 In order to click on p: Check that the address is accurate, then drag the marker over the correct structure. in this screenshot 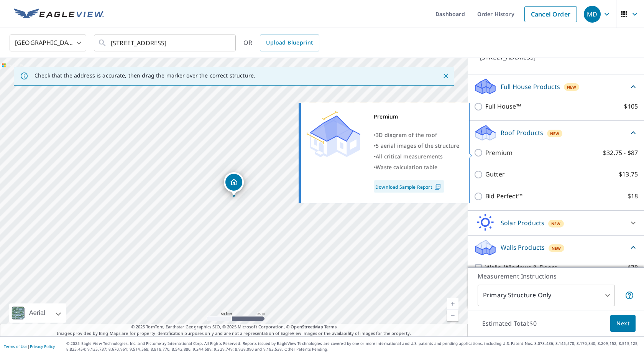, I will do `click(145, 75)`.